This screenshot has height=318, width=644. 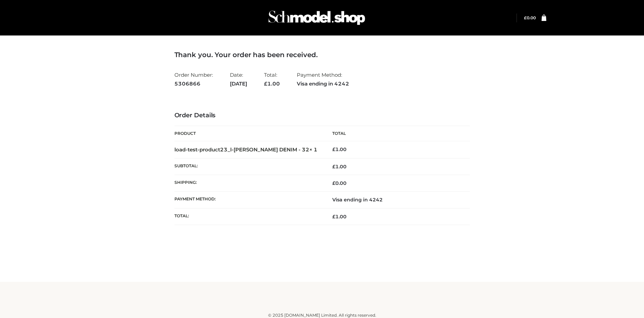 What do you see at coordinates (339, 150) in the screenshot?
I see `bdi: 1.00` at bounding box center [339, 150].